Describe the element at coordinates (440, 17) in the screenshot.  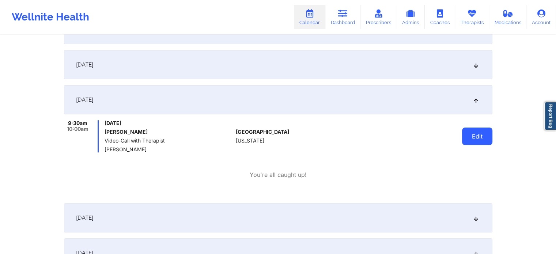
I see `a: Coaches` at that location.